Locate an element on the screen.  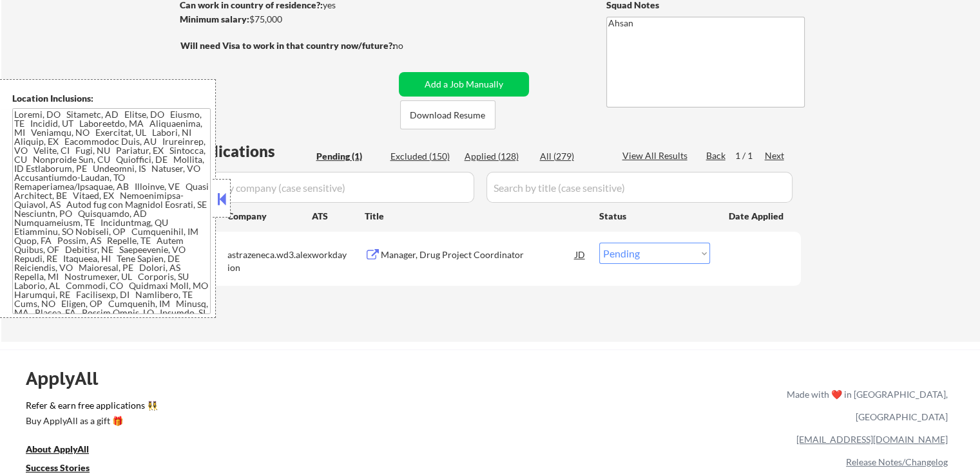
div: Status is located at coordinates (654, 216).